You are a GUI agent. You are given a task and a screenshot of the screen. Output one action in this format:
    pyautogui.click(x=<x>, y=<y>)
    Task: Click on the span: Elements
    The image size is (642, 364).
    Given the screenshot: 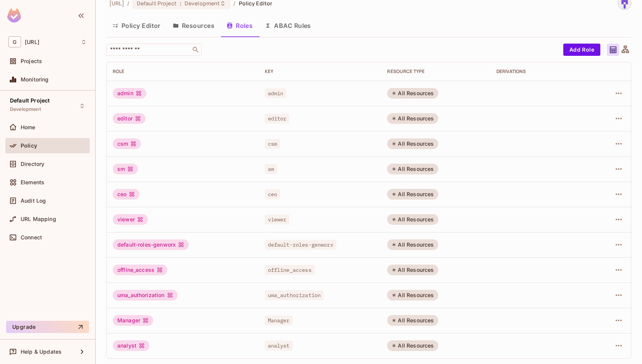 What is the action you would take?
    pyautogui.click(x=33, y=182)
    